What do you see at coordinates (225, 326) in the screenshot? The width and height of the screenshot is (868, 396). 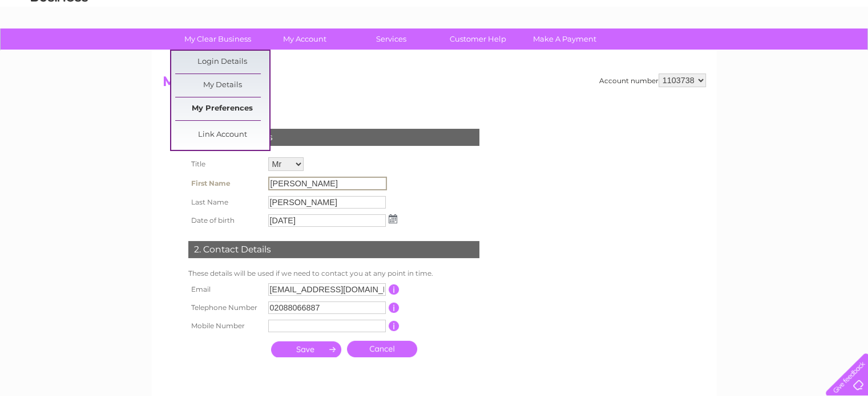 I see `th: Mobile Number` at bounding box center [225, 326].